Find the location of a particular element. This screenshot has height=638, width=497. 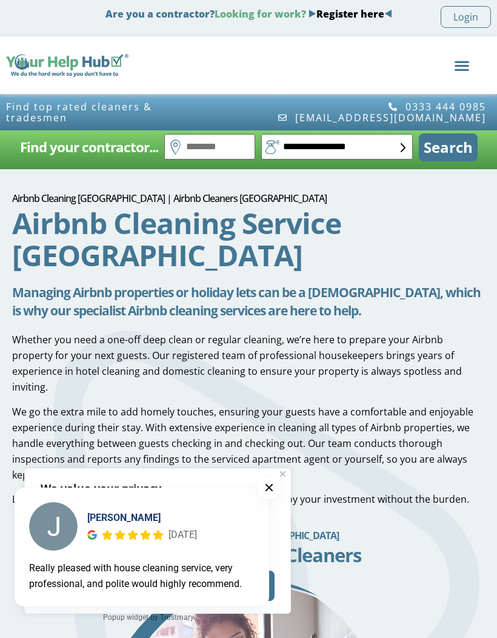

h2: Find your contractor... is located at coordinates (89, 147).